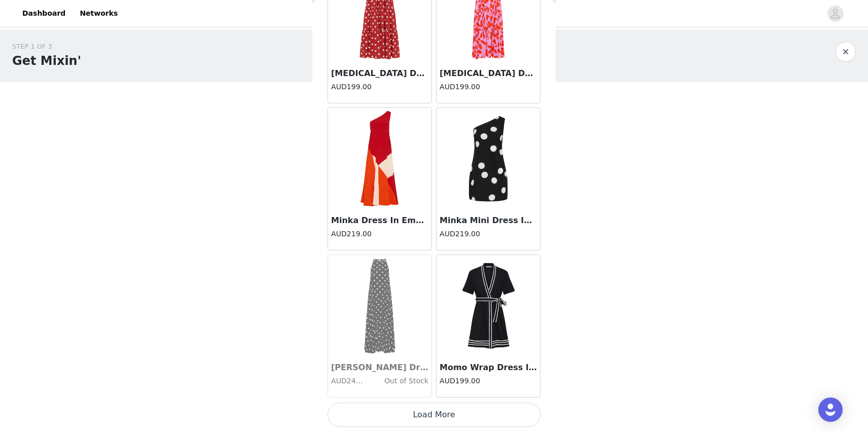 Image resolution: width=868 pixels, height=432 pixels. I want to click on div: STEP 1 OF 3, so click(46, 46).